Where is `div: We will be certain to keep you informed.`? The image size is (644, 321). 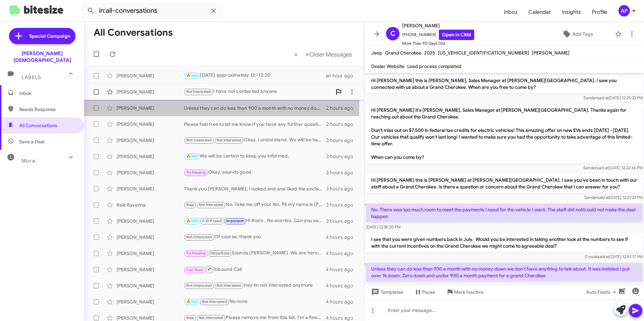
div: We will be certain to keep you informed. is located at coordinates (255, 157).